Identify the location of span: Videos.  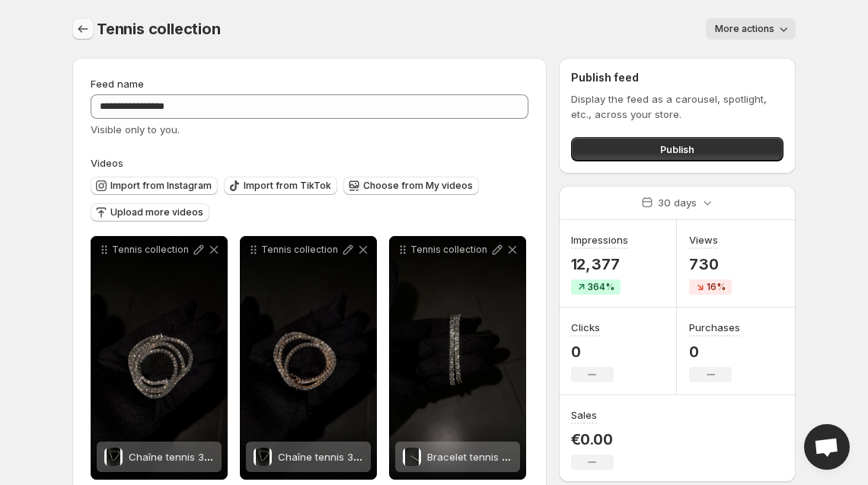
(106, 163).